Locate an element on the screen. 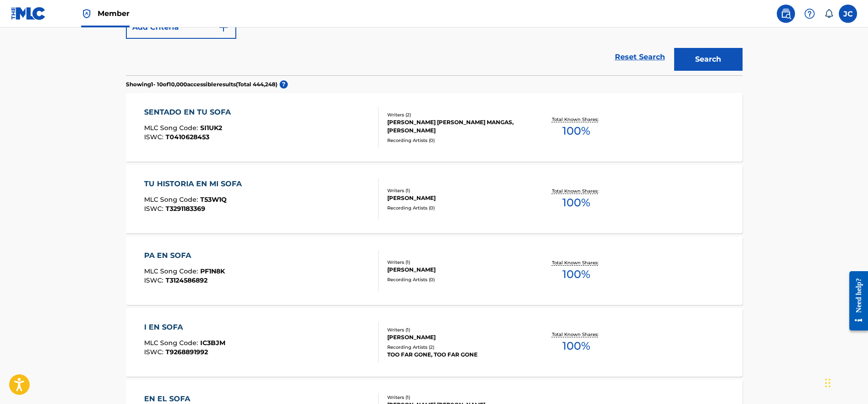 Image resolution: width=868 pixels, height=404 pixels. div: TU HISTORIA EN MI SOFA is located at coordinates (195, 184).